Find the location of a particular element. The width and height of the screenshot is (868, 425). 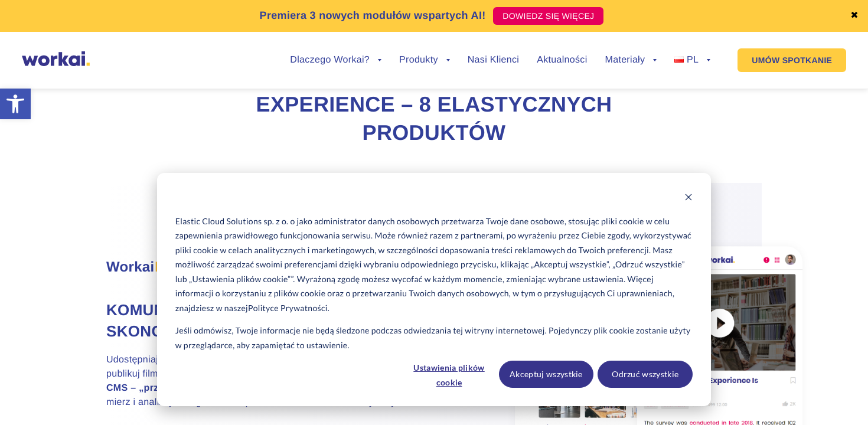

a: Dlaczego Workai? is located at coordinates (335, 60).